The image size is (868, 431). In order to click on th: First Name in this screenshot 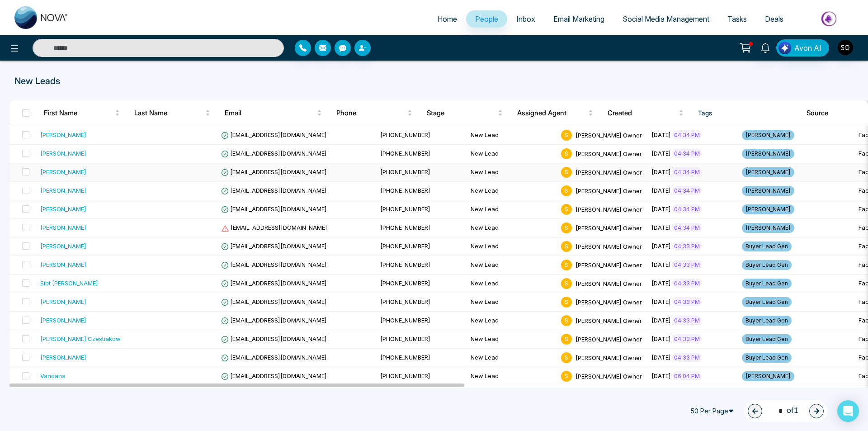, I will do `click(82, 113)`.